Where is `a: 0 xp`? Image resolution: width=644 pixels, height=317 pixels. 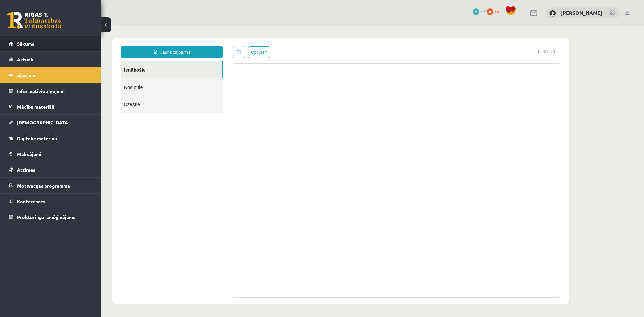 a: 0 xp is located at coordinates (494, 11).